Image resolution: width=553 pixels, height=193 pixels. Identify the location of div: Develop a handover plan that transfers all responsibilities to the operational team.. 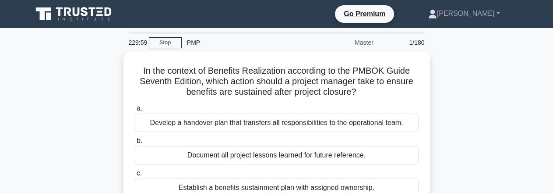
(277, 123).